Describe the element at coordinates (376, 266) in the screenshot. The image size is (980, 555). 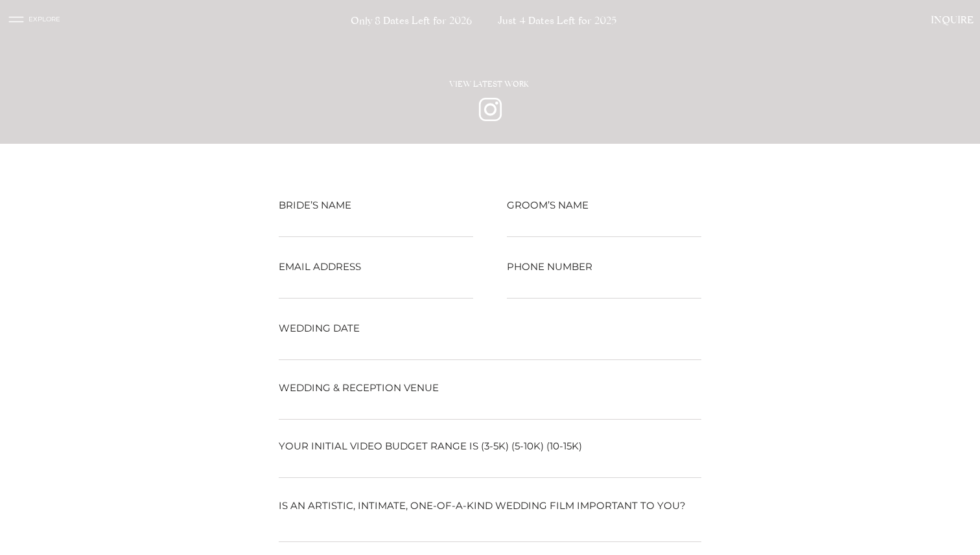
I see `p: EMAIL ADDRESS` at that location.